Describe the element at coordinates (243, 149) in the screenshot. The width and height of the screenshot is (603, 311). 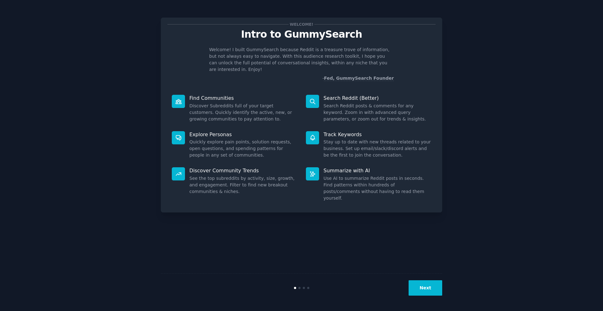
I see `dd: Quickly explore pain points, solution requests, open questions, and spending patterns for people ...` at that location.